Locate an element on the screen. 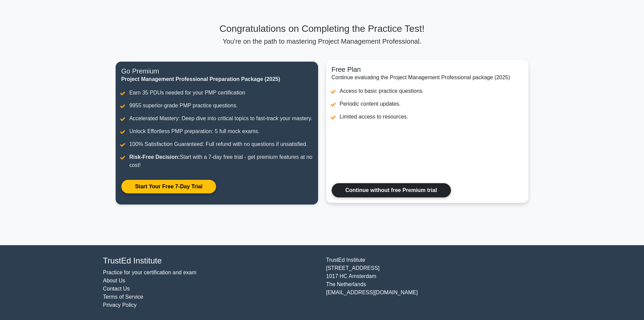 Image resolution: width=644 pixels, height=320 pixels. a: Terms of Service is located at coordinates (123, 296).